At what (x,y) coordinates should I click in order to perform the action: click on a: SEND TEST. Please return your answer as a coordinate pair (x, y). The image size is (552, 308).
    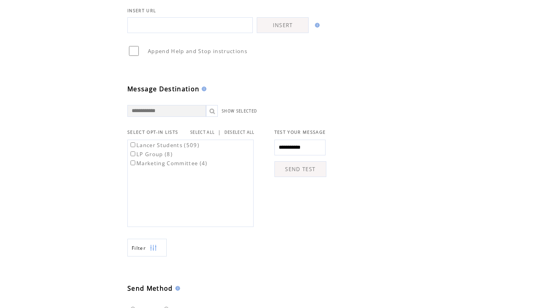
    Looking at the image, I should click on (300, 169).